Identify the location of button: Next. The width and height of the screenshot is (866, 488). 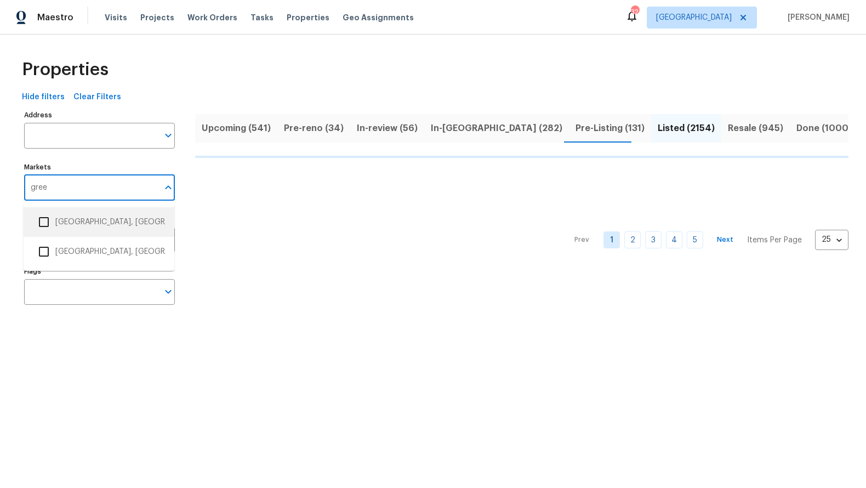
(725, 240).